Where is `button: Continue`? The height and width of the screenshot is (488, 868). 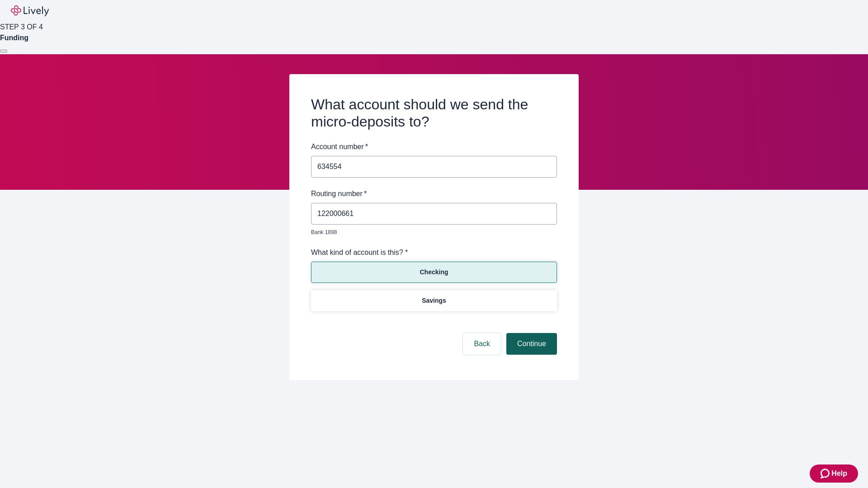
button: Continue is located at coordinates (532, 344).